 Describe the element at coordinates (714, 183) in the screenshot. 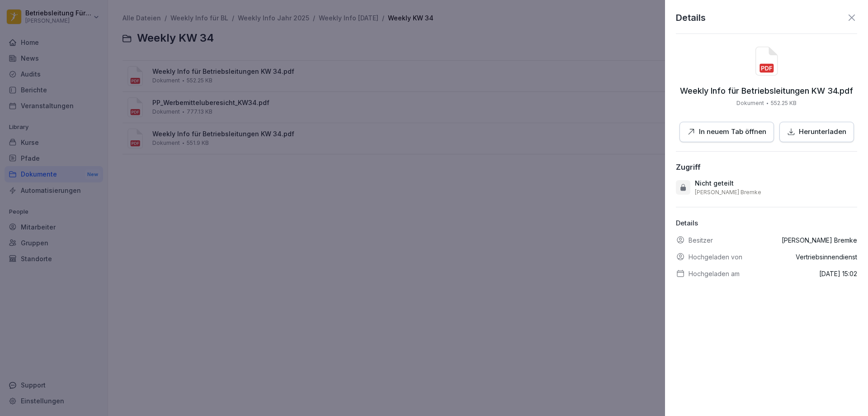

I see `p: Nicht geteilt` at that location.